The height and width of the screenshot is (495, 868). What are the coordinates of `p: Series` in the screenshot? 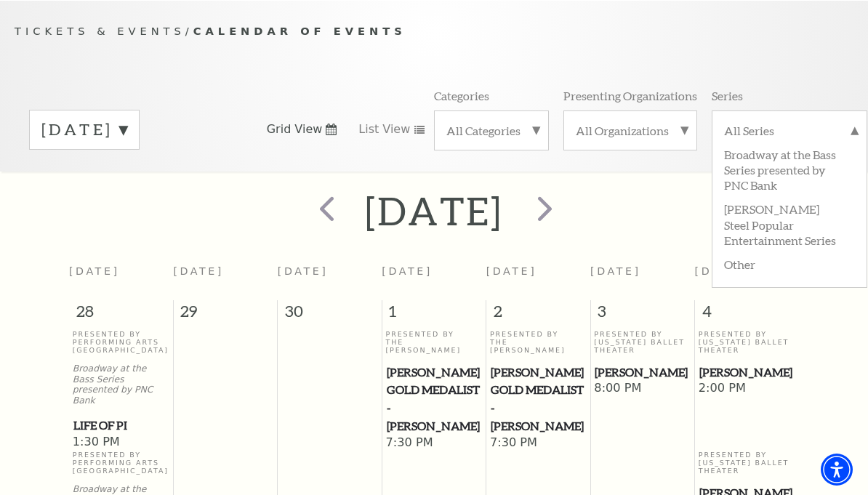 It's located at (727, 95).